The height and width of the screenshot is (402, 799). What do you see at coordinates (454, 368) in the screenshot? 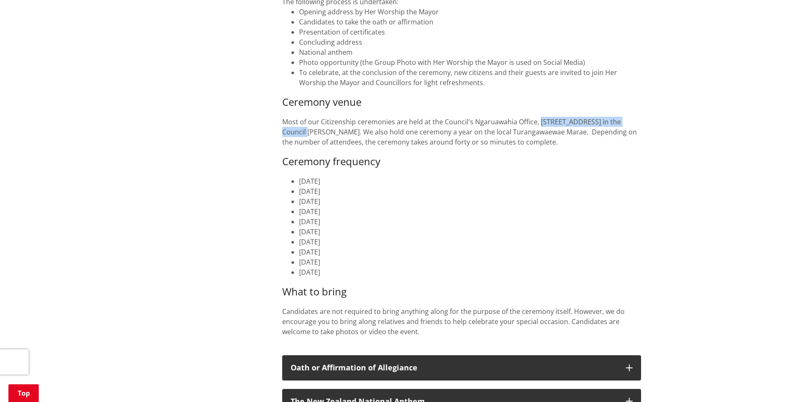
I see `h3: Oath or Affirmation of Allegiance` at bounding box center [454, 368].